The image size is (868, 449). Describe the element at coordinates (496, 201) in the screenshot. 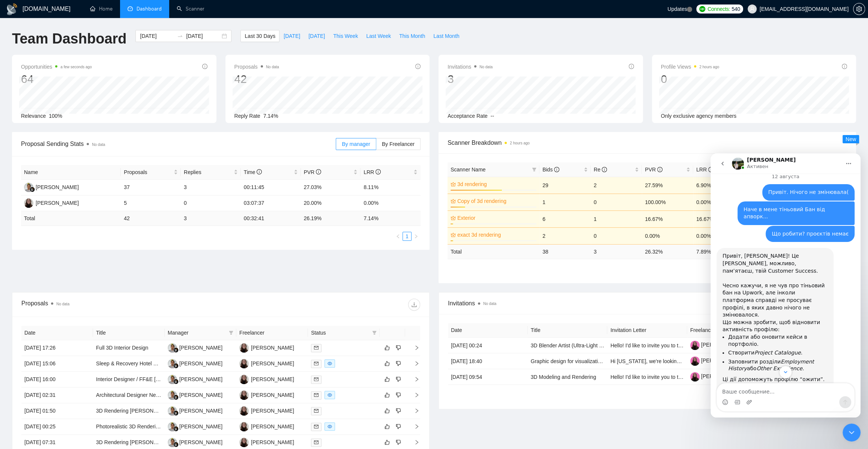

I see `a: Copy of 3d rendering` at that location.